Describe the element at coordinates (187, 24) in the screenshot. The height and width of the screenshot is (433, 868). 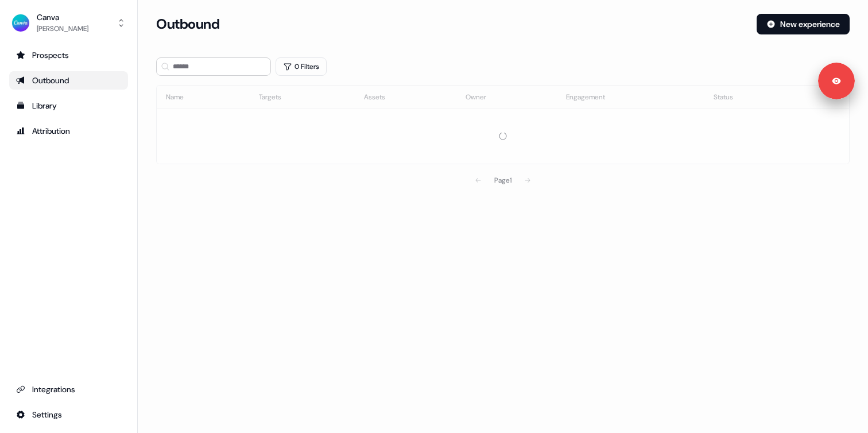
I see `h3: Outbound` at that location.